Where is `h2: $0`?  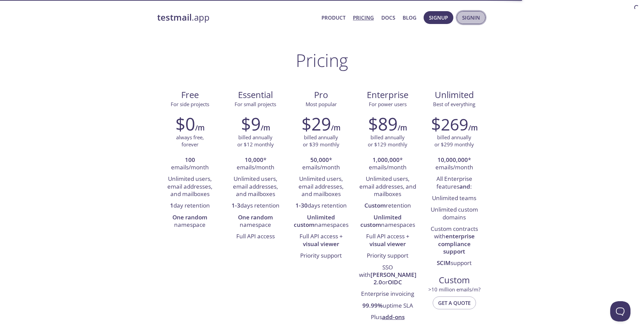
h2: $0 is located at coordinates (185, 124).